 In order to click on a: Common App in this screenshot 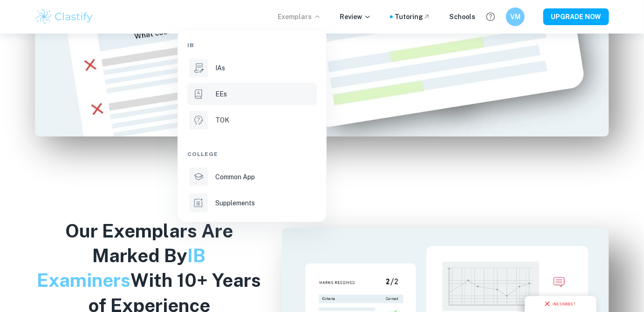, I will do `click(252, 177)`.